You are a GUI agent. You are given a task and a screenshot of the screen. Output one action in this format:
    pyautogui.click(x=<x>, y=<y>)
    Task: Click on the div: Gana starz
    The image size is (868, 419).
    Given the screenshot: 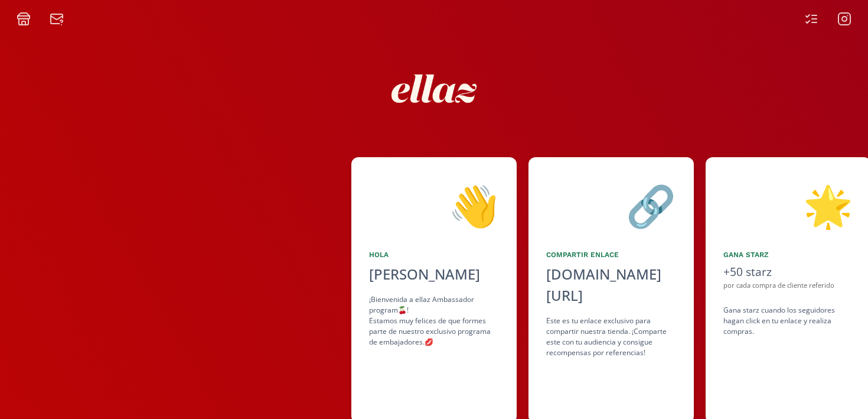 What is the action you would take?
    pyautogui.click(x=788, y=255)
    